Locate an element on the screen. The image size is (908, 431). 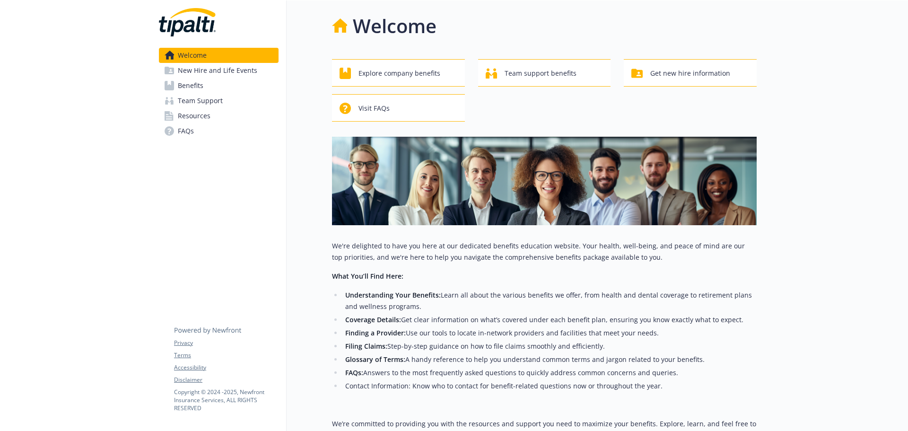
li: A handy reference to help you understand common terms and jargon related to your benefits. is located at coordinates (550, 360).